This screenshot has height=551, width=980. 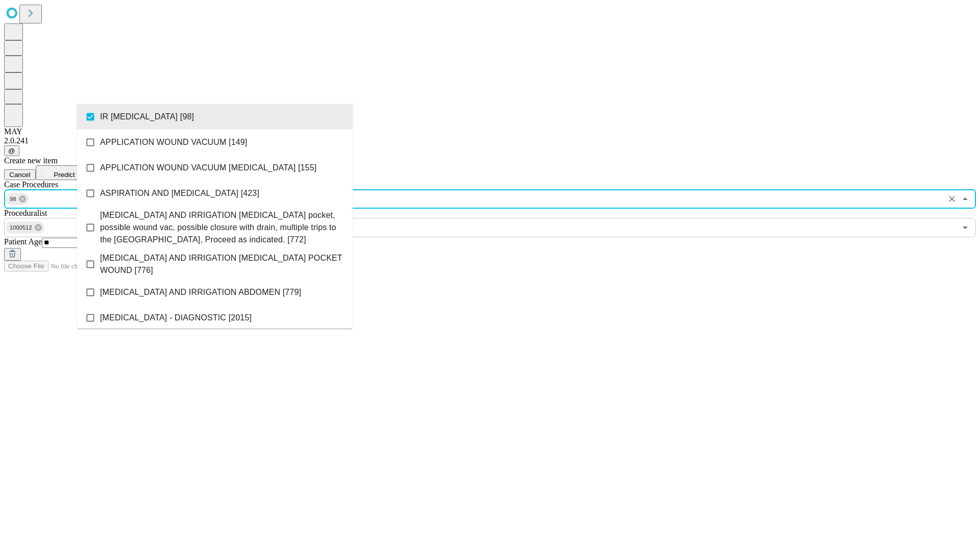 What do you see at coordinates (965, 199) in the screenshot?
I see `button: Close` at bounding box center [965, 199].